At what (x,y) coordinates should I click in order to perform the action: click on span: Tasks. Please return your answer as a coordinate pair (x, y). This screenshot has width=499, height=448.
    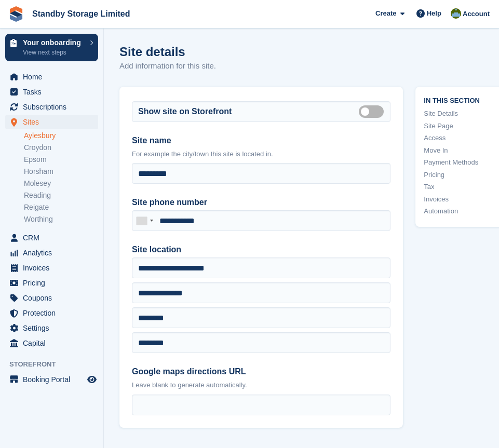
    Looking at the image, I should click on (54, 92).